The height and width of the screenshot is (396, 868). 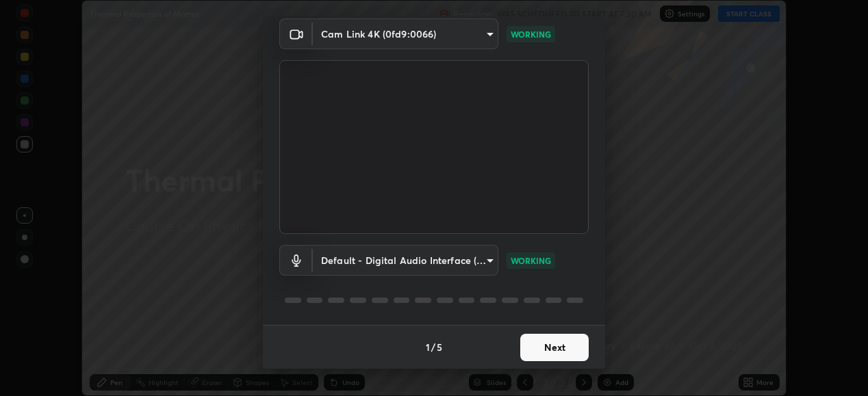 I want to click on h4: 1, so click(x=428, y=347).